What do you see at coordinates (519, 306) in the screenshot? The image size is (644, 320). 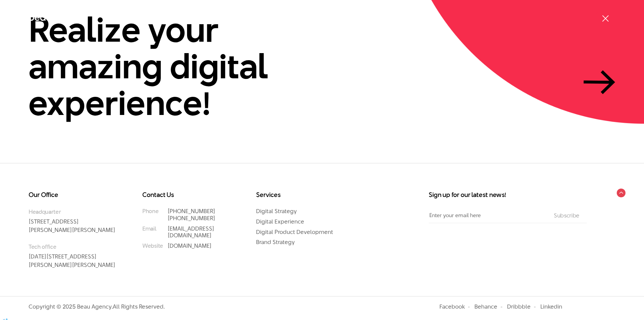 I see `a: Dribbble` at bounding box center [519, 306].